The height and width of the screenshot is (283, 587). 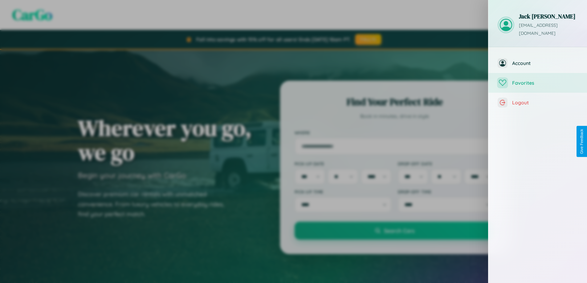 What do you see at coordinates (581, 141) in the screenshot?
I see `div: Give Feedback` at bounding box center [581, 141].